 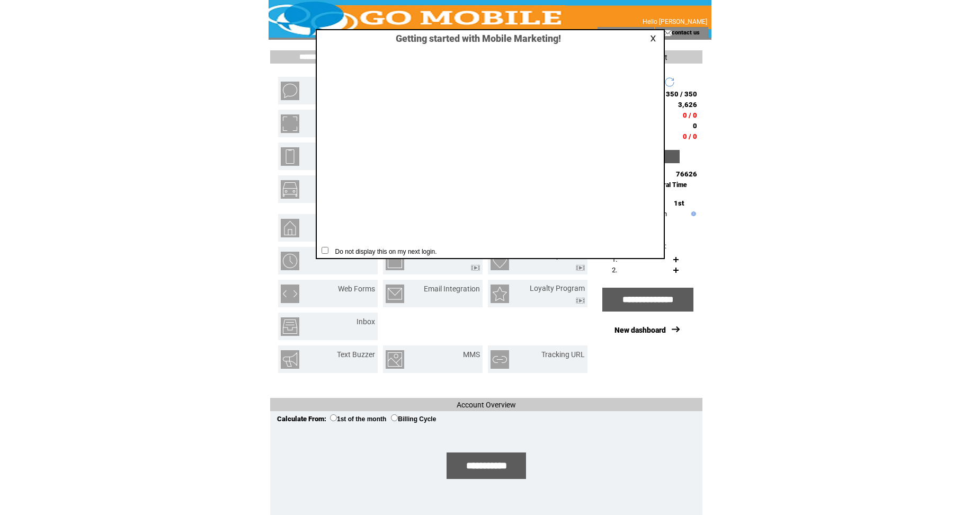 What do you see at coordinates (290, 189) in the screenshot?
I see `img: vehicle-listing.png` at bounding box center [290, 189].